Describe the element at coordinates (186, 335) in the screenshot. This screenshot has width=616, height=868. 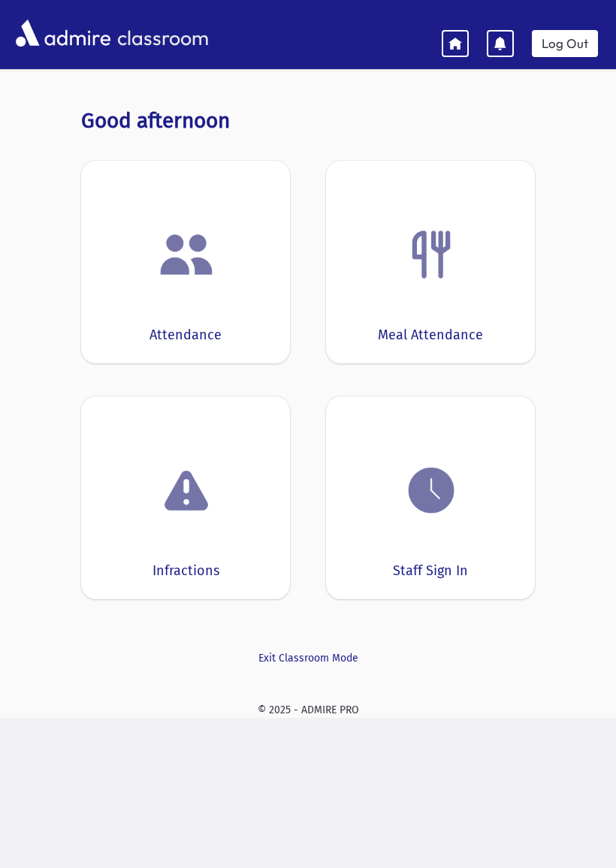
I see `div: Attendance` at that location.